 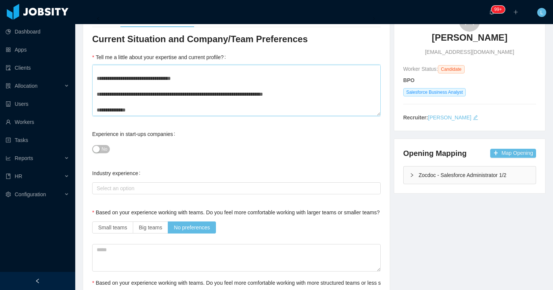 What do you see at coordinates (96, 188) in the screenshot?
I see `input: Industry experience` at bounding box center [96, 188].